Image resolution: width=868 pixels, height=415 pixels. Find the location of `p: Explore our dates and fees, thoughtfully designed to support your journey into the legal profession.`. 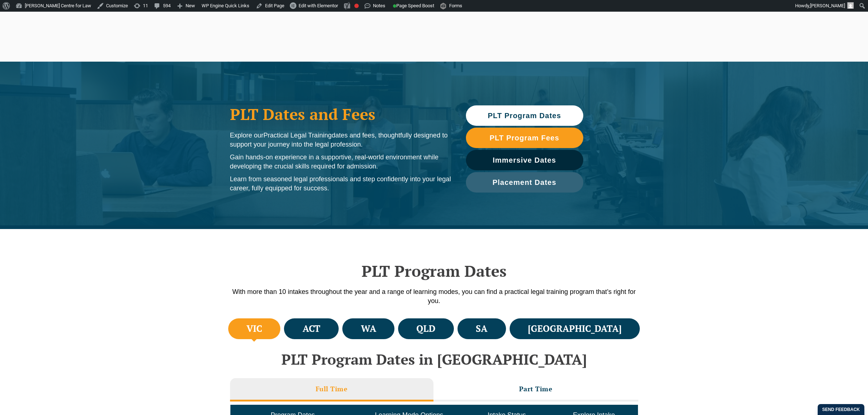

p: Explore our dates and fees, thoughtfully designed to support your journey into the legal profession. is located at coordinates (341, 140).